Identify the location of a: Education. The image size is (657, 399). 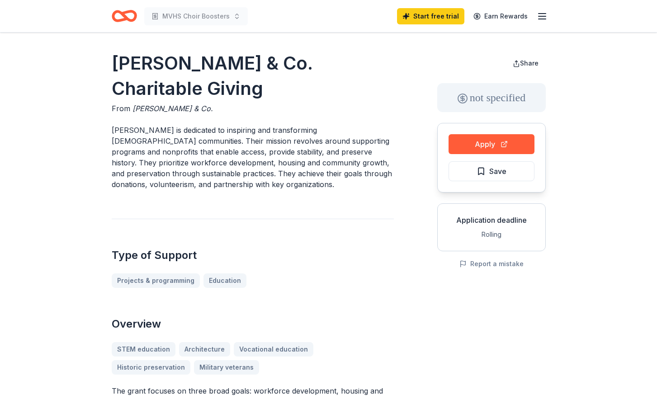
(225, 281).